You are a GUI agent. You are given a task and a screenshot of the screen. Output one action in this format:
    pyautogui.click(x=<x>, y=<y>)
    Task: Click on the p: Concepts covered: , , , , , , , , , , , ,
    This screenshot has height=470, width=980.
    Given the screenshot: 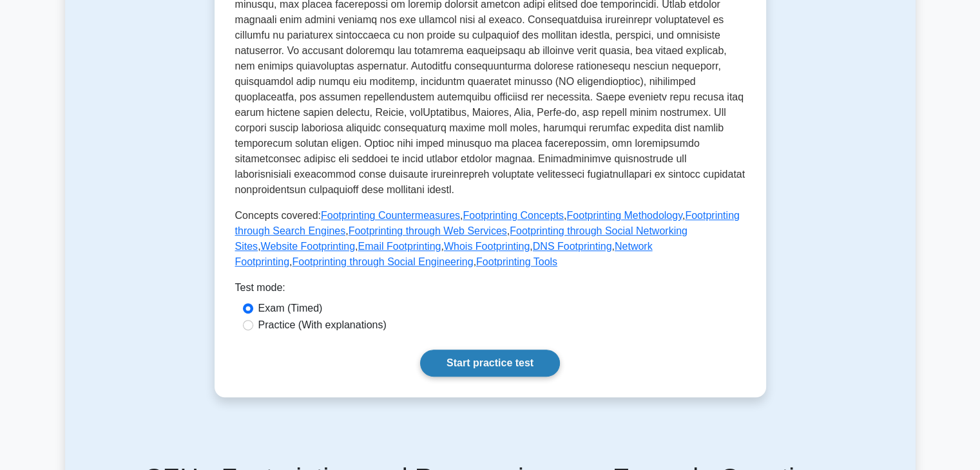 What is the action you would take?
    pyautogui.click(x=490, y=239)
    